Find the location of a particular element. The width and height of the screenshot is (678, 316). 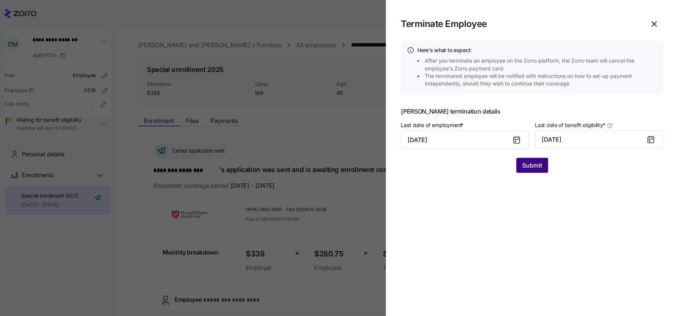

input: MM/DD/YYYY is located at coordinates (465, 140).